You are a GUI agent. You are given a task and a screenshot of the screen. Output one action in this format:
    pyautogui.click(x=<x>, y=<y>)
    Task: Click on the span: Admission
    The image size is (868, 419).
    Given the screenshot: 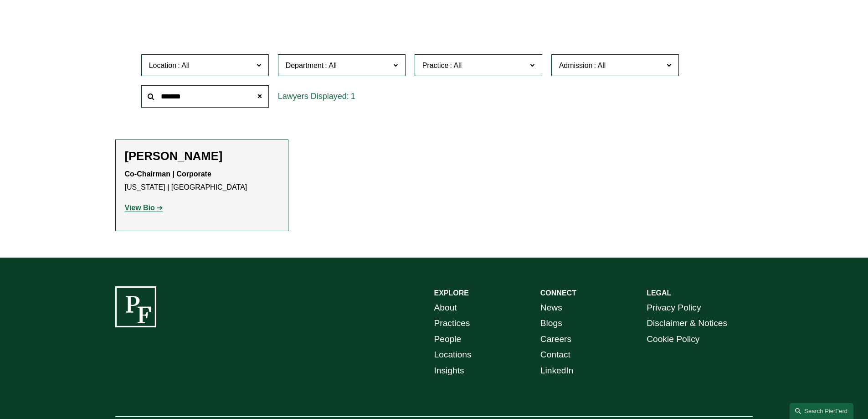 What is the action you would take?
    pyautogui.click(x=576, y=65)
    